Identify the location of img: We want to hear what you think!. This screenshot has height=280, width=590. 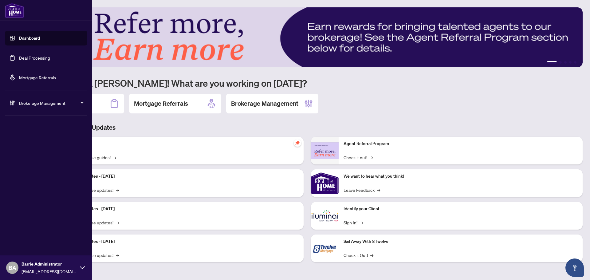
(325, 183).